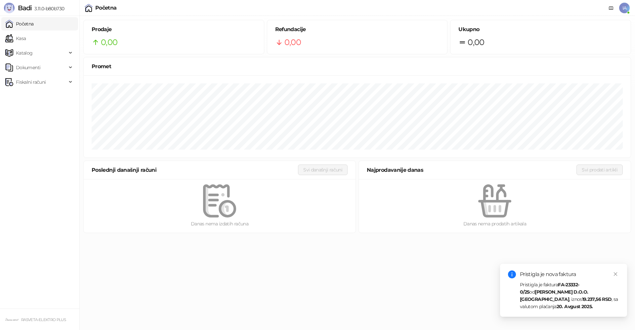 This screenshot has height=330, width=635. Describe the element at coordinates (357, 66) in the screenshot. I see `div: Promet` at that location.